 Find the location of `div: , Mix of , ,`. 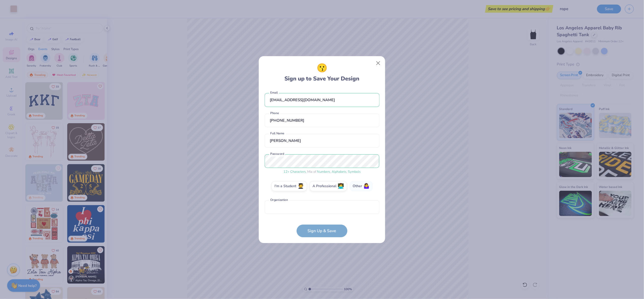

div: , Mix of , , is located at coordinates (322, 172).